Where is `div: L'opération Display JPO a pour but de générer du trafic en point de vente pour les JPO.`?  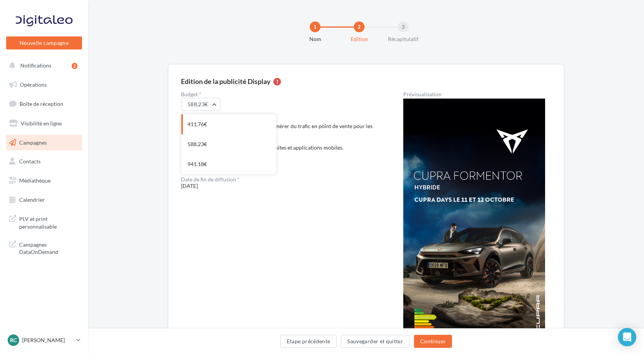
div: L'opération Display JPO a pour but de générer du trafic en point de vente pour les JPO. is located at coordinates (280, 130).